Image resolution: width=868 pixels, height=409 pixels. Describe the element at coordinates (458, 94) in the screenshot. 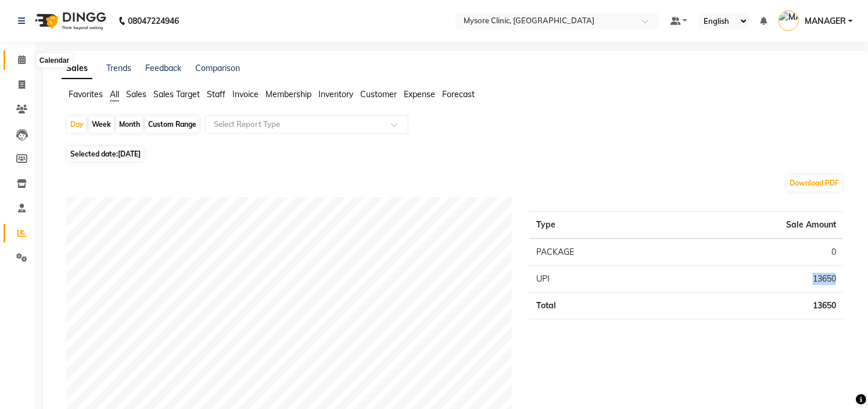

I see `span: Forecast` at that location.